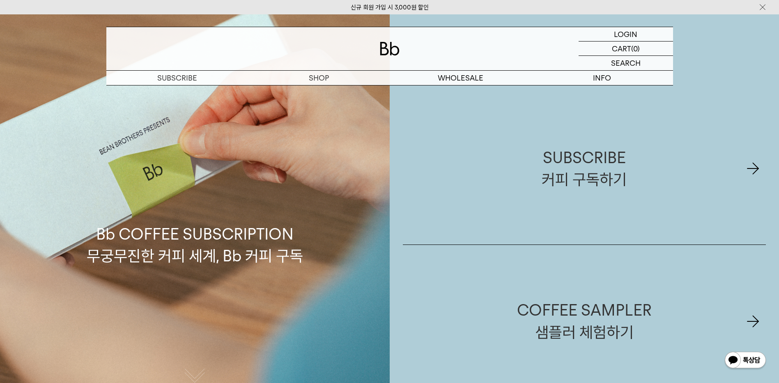 This screenshot has width=779, height=383. I want to click on p: Bb COFFEE SUBSCRIPTION 무궁무진한 커피 세계, Bb 커피 구독, so click(195, 206).